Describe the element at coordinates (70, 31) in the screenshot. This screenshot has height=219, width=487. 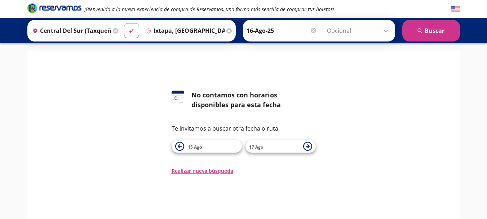
I see `input: Buscar Origen` at that location.